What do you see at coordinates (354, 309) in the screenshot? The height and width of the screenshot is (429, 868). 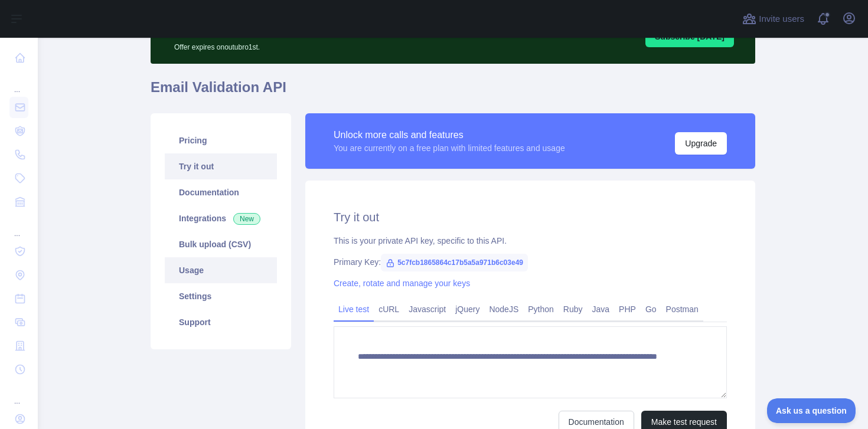 I see `a: Live test` at bounding box center [354, 309].